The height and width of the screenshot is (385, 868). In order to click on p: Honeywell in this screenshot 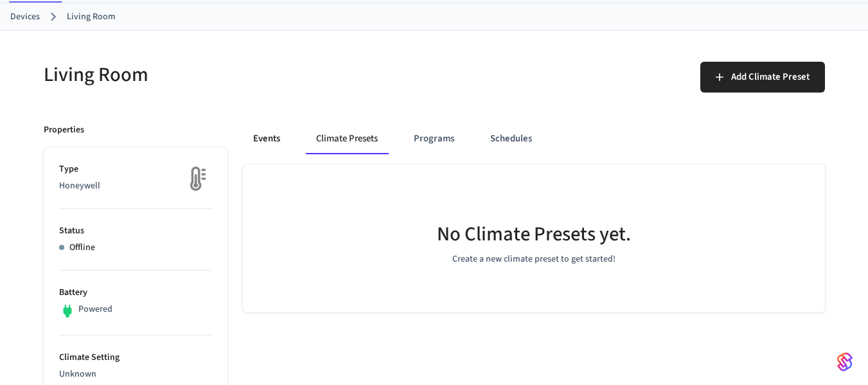, I will do `click(136, 186)`.